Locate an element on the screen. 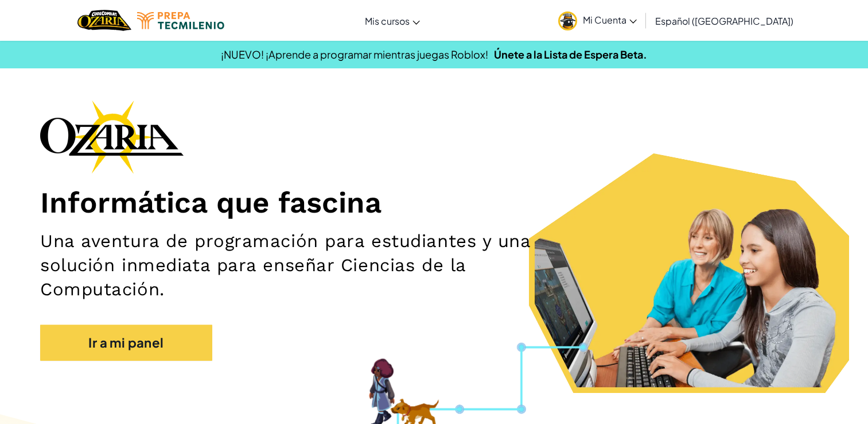 This screenshot has height=424, width=868. a: Mi Cuenta is located at coordinates (597, 20).